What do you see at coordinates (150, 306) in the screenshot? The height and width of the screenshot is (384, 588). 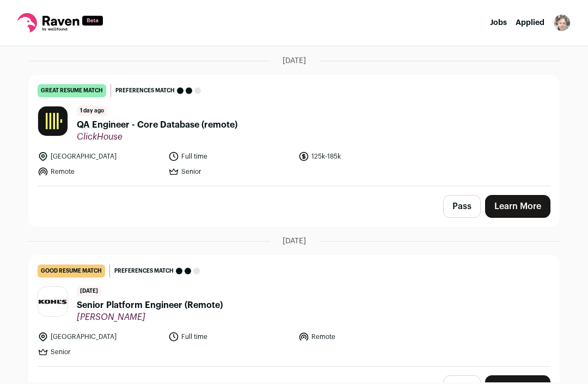 I see `span: Senior Platform Engineer (Remote)` at bounding box center [150, 306].